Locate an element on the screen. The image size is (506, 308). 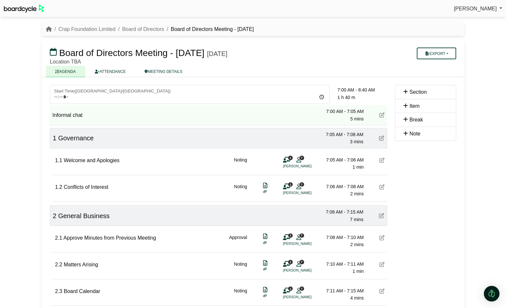
span: 2.2 is located at coordinates (59, 264).